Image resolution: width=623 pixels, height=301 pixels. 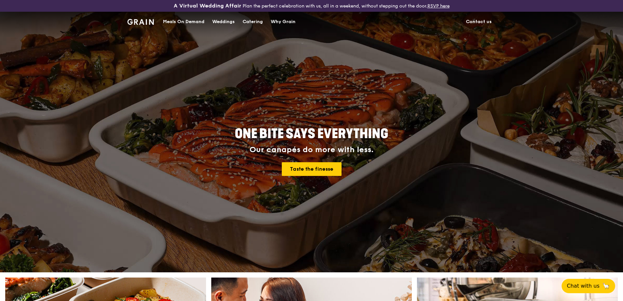 What do you see at coordinates (438, 6) in the screenshot?
I see `a: RSVP here` at bounding box center [438, 6].